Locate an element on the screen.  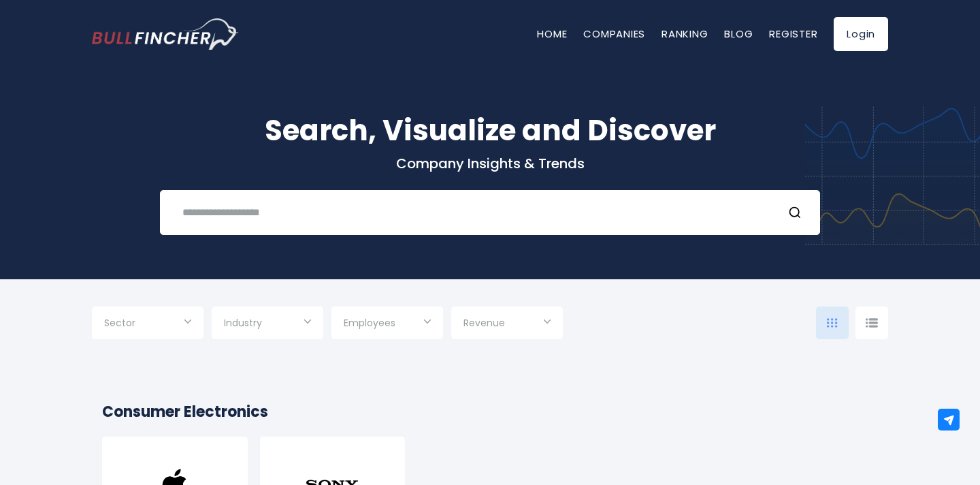
span: Employees is located at coordinates (370, 323).